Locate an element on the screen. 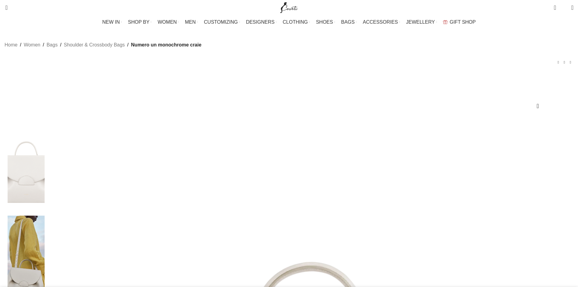 This screenshot has width=578, height=287. a: Next product is located at coordinates (570, 62).